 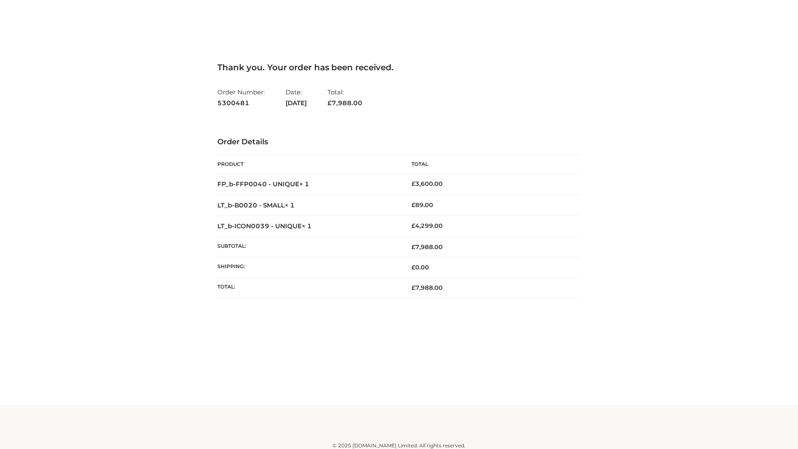 What do you see at coordinates (399, 142) in the screenshot?
I see `h3: Order Details` at bounding box center [399, 142].